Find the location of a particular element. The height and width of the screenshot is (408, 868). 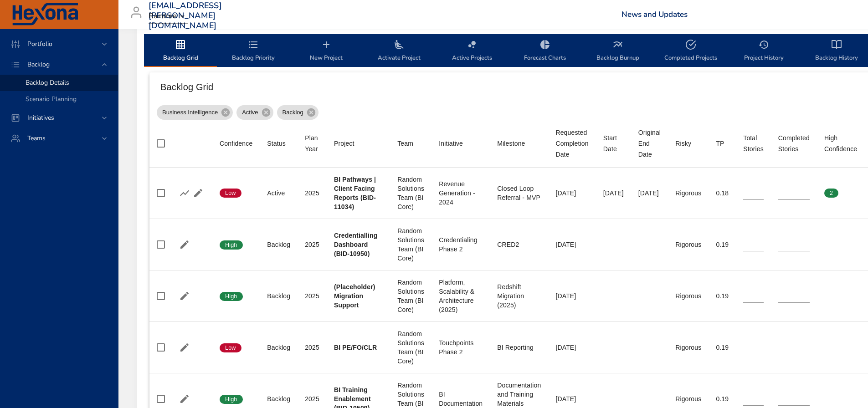

span: Backlog History is located at coordinates (837, 51).